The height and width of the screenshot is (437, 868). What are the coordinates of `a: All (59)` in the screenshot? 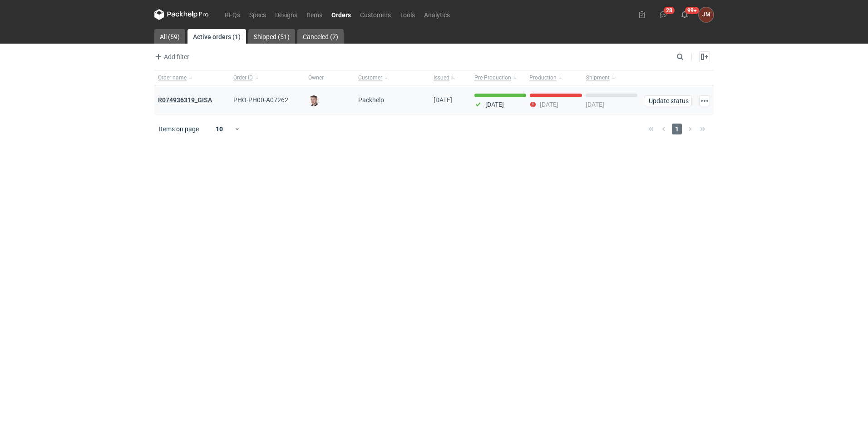 It's located at (170, 36).